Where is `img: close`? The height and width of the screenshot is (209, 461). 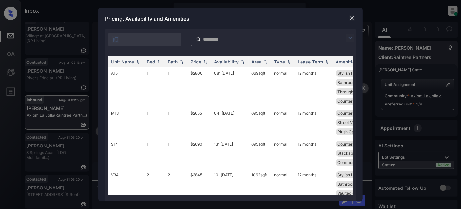 img: close is located at coordinates (352, 18).